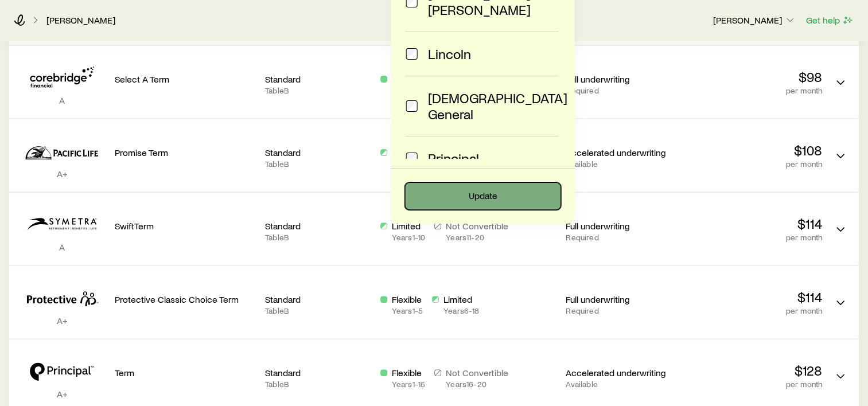  What do you see at coordinates (461, 311) in the screenshot?
I see `p: Years 6 - 18` at bounding box center [461, 311].